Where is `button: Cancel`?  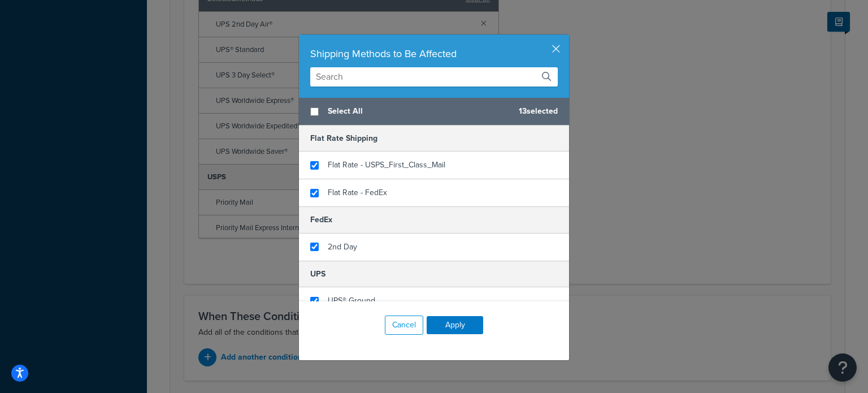 button: Cancel is located at coordinates (404, 325).